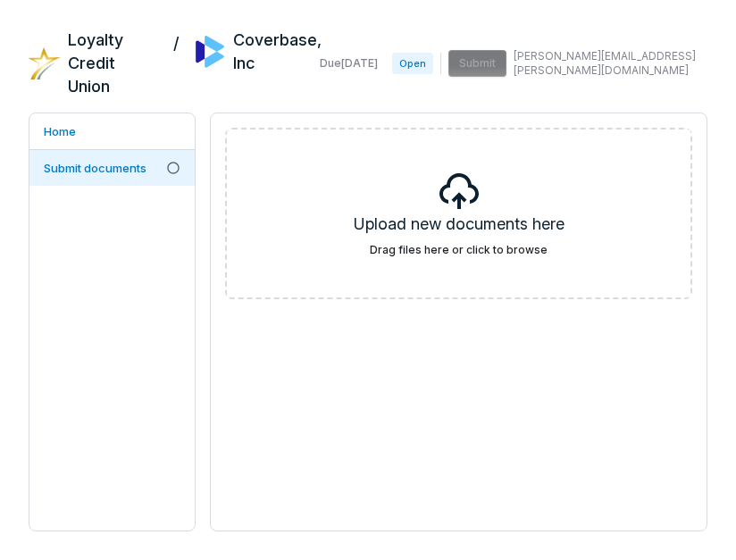 The width and height of the screenshot is (736, 560). What do you see at coordinates (412, 64) in the screenshot?
I see `span: Open` at bounding box center [412, 64].